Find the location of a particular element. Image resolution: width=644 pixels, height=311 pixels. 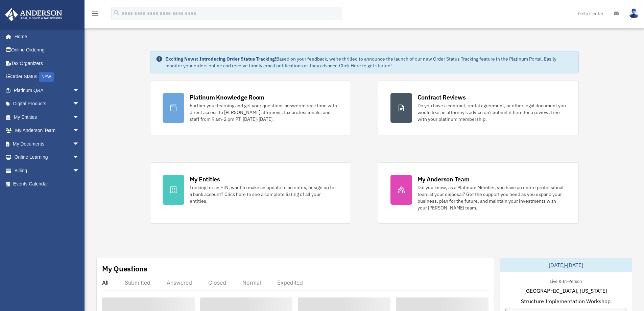

div: Did you know, as a Platinum Member, you have an entire professional team at your disposal? Get th... is located at coordinates (492, 197).